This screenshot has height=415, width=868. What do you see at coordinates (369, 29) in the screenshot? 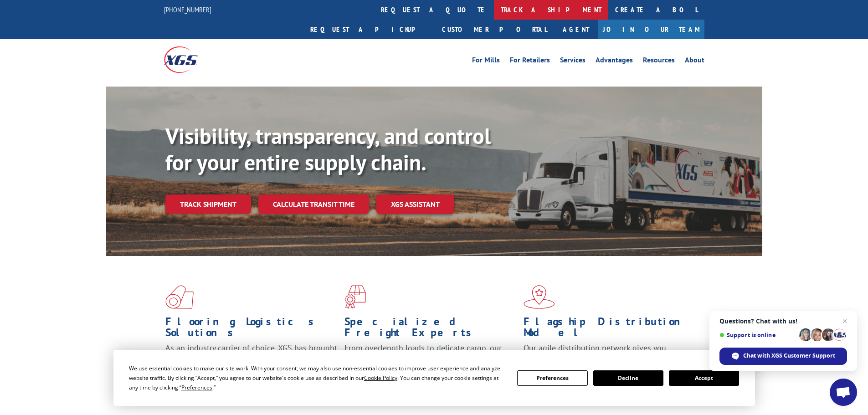
I see `a: Request a pickup` at bounding box center [369, 29].